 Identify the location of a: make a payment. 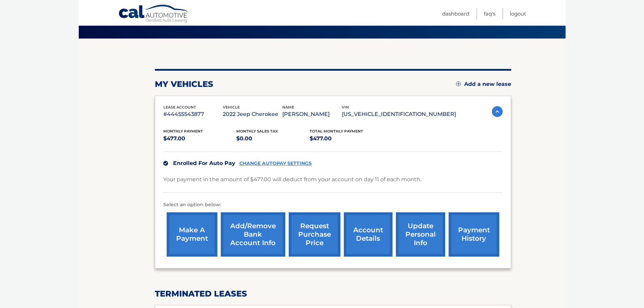
(192, 234).